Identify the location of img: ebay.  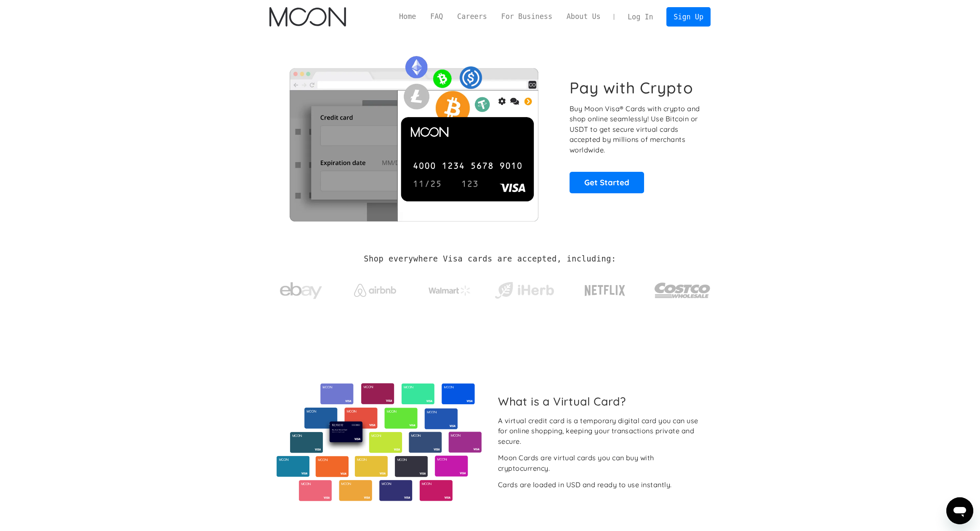
(301, 291).